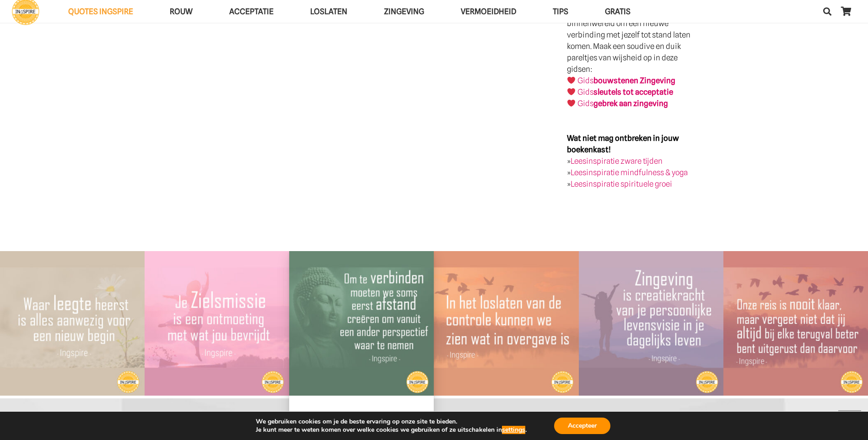 The width and height of the screenshot is (868, 440). What do you see at coordinates (621, 184) in the screenshot?
I see `a: Leesinspiratie spirituele groei` at bounding box center [621, 184].